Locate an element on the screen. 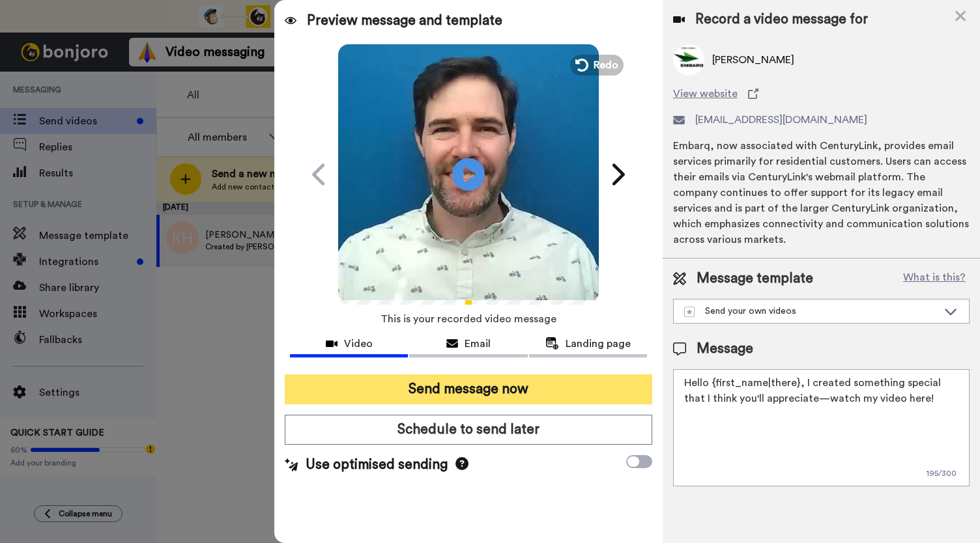 This screenshot has height=543, width=980. button: What is this? is located at coordinates (934, 279).